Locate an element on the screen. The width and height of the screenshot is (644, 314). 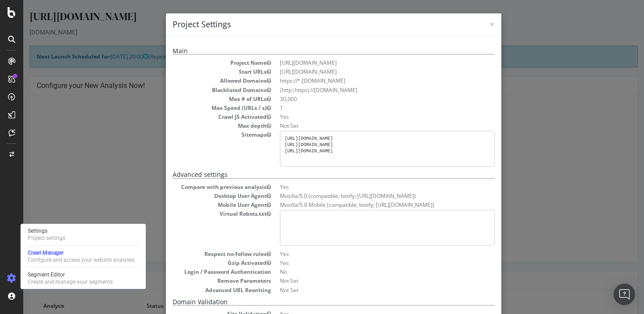
div: Configure and access your website analyses is located at coordinates (81, 260).